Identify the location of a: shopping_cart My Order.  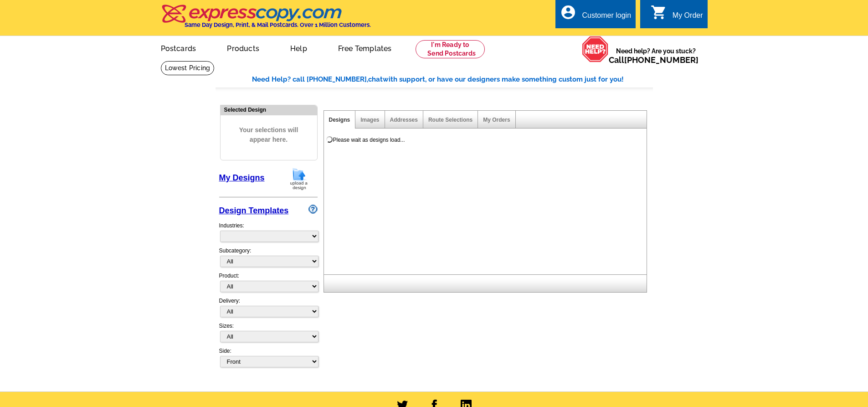
(676, 16).